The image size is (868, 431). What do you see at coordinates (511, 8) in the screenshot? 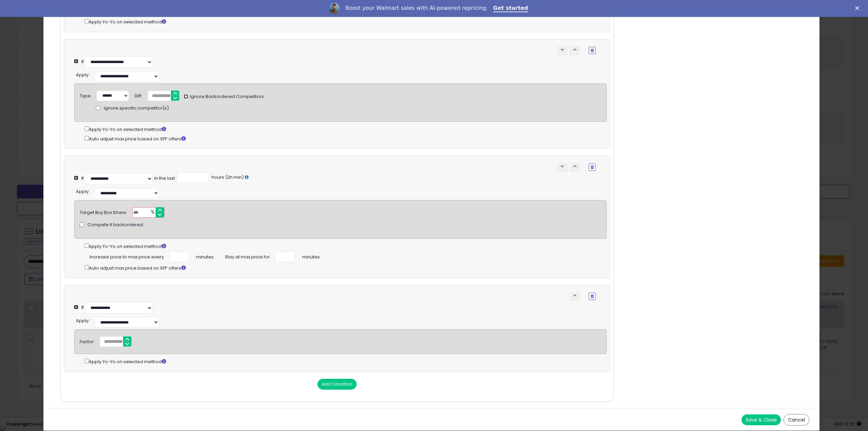
I see `a: Get started` at bounding box center [511, 8].